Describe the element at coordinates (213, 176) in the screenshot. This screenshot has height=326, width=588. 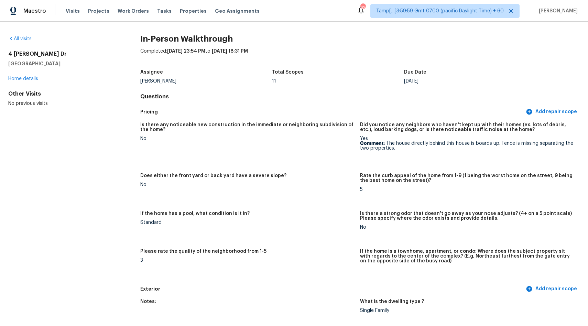
I see `h5: Does either the front yard or back yard have a severe slope?` at that location.